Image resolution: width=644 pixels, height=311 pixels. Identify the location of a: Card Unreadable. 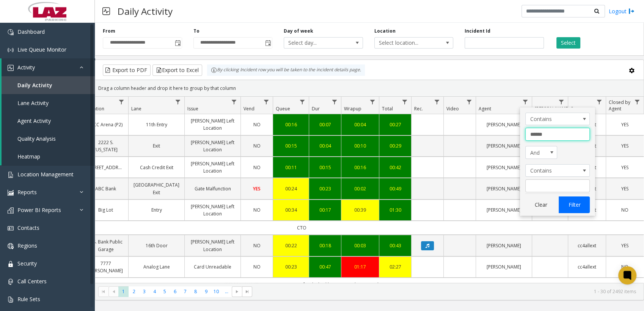
(212, 266).